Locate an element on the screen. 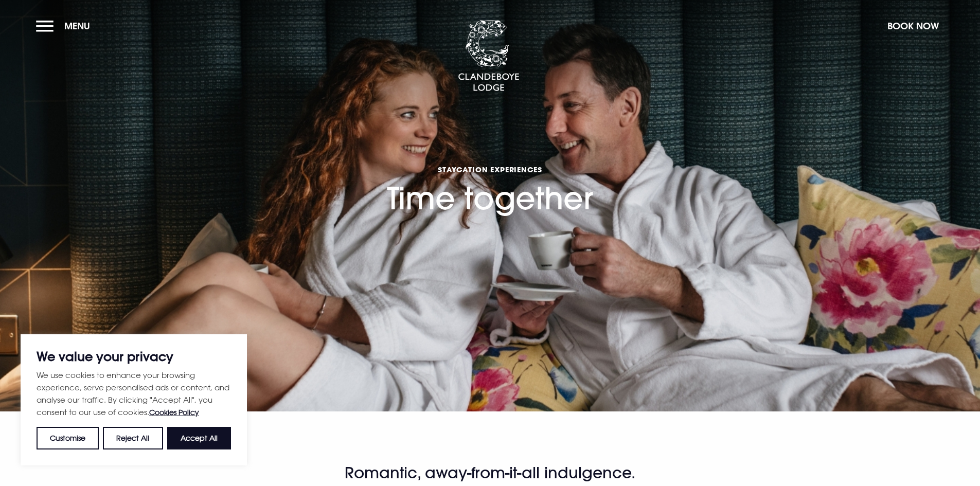  h1: Time together is located at coordinates (490, 161).